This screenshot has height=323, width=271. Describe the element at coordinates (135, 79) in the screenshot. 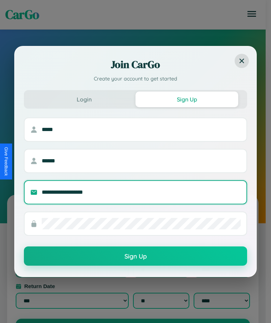

I see `p: Create your account to get started` at that location.